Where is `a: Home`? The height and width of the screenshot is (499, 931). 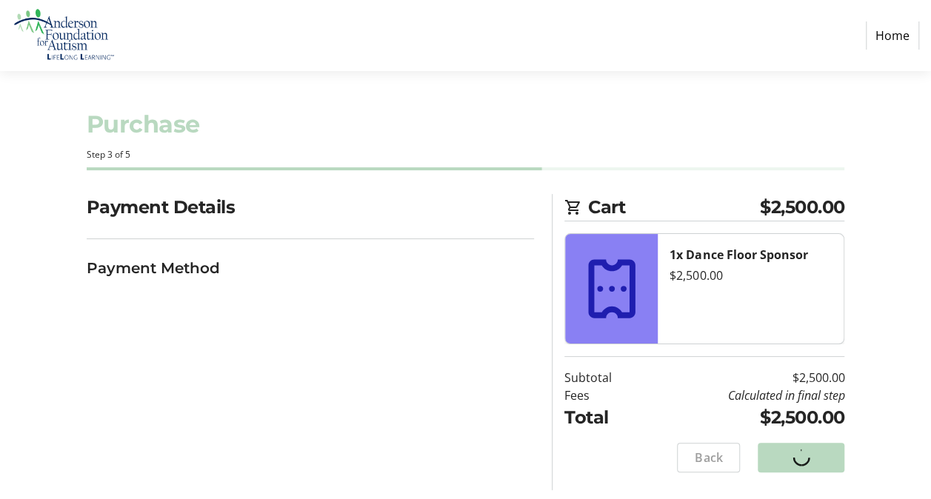
a: Home is located at coordinates (893, 36).